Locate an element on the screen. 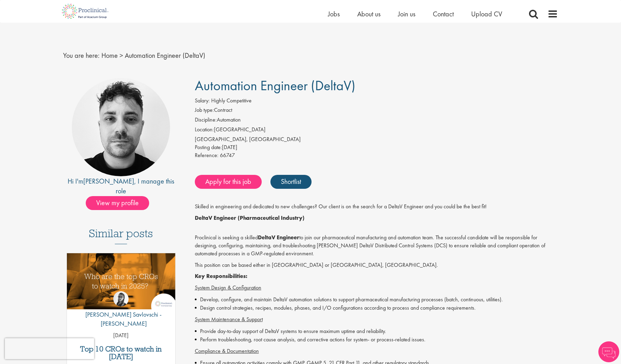  strong: DeltaV Engineer is located at coordinates (279, 237).